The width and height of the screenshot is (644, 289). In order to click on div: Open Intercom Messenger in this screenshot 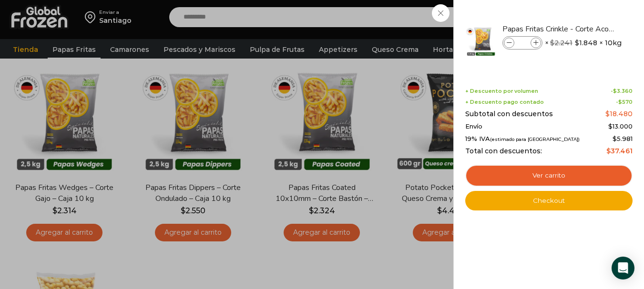, I will do `click(623, 268)`.